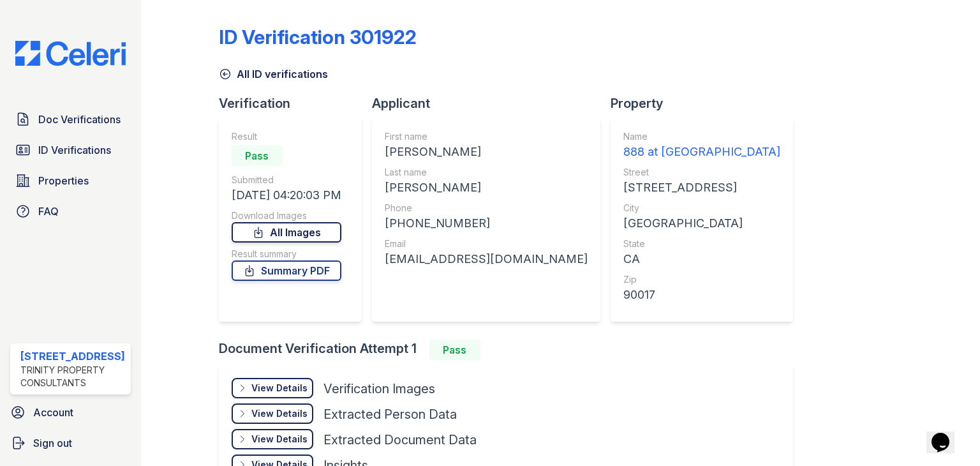 This screenshot has width=980, height=466. I want to click on div: Download Images, so click(286, 215).